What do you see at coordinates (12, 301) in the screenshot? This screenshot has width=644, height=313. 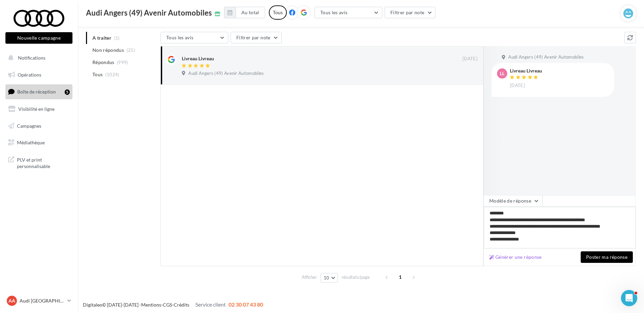 I see `span: AA` at bounding box center [12, 301].